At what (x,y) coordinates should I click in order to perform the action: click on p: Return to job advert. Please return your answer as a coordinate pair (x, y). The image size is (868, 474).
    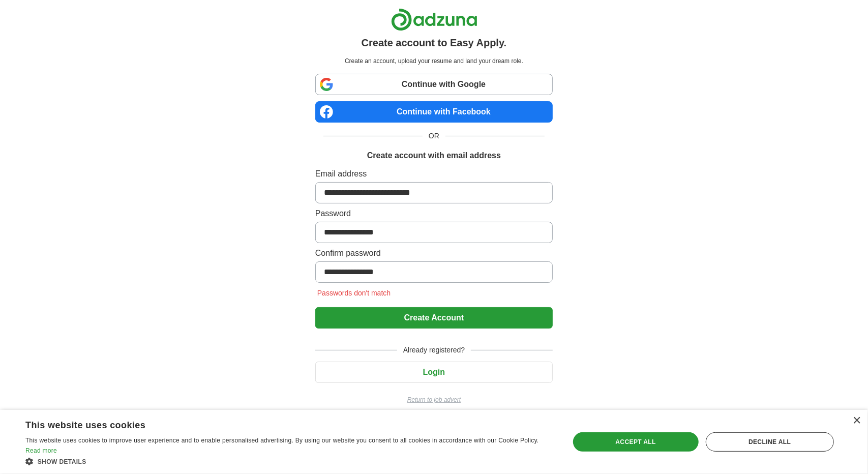
    Looking at the image, I should click on (434, 400).